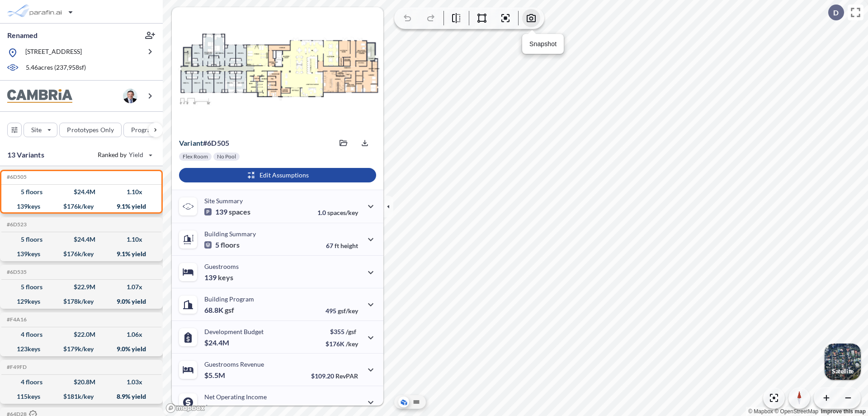  What do you see at coordinates (337, 246) in the screenshot?
I see `span: ft` at bounding box center [337, 246].